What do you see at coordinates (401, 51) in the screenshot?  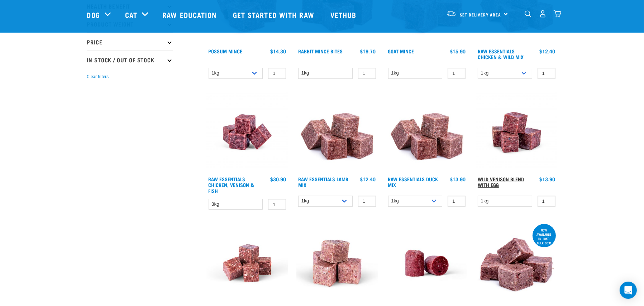 I see `a: Goat Mince` at bounding box center [401, 51].